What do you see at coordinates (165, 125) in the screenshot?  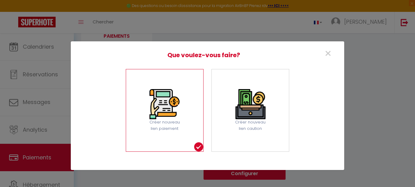 I see `div: Créer nouveau lien paiement` at bounding box center [165, 125].